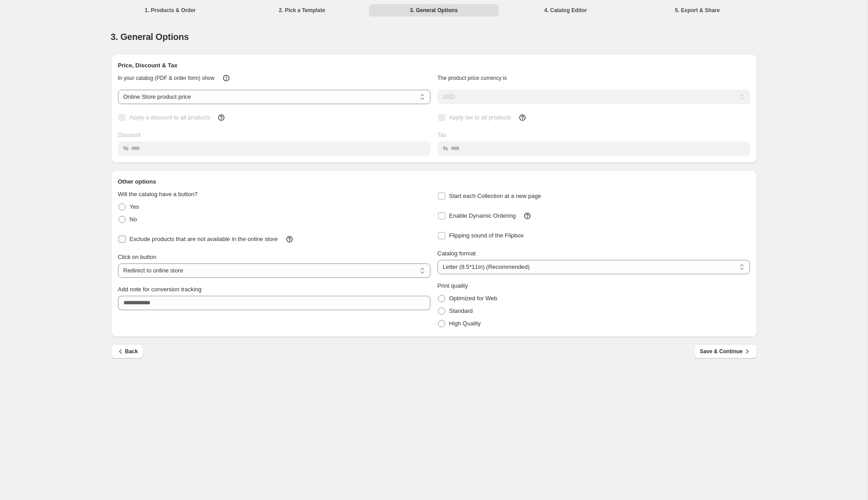 Image resolution: width=868 pixels, height=500 pixels. What do you see at coordinates (129, 134) in the screenshot?
I see `span: Discount` at bounding box center [129, 134].